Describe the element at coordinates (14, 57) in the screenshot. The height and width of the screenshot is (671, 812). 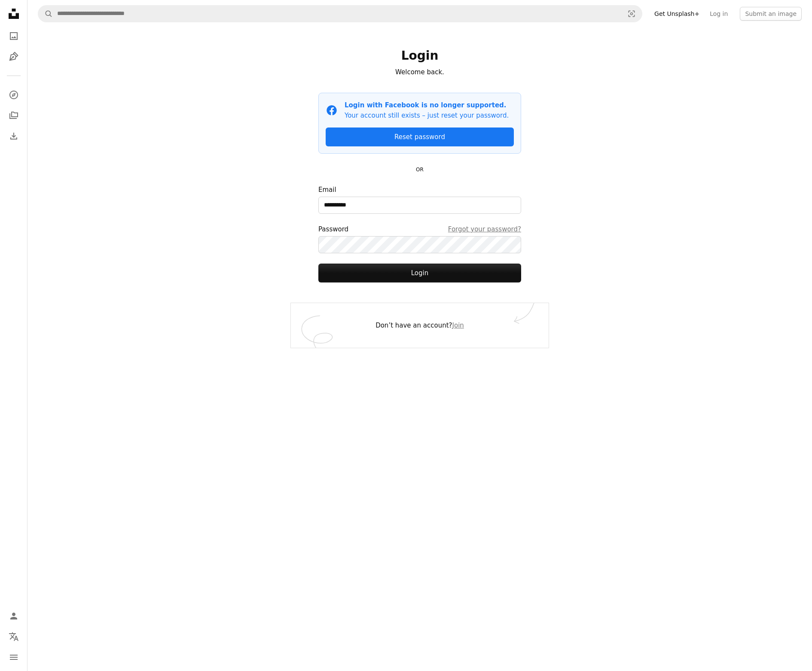
I see `a: Illustrations` at that location.